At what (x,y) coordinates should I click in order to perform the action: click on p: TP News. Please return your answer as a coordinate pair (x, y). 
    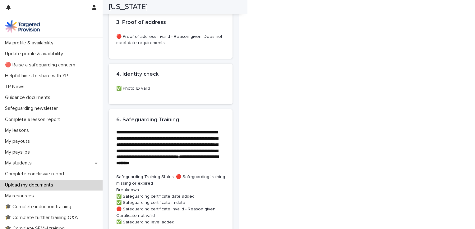
    Looking at the image, I should click on (16, 87).